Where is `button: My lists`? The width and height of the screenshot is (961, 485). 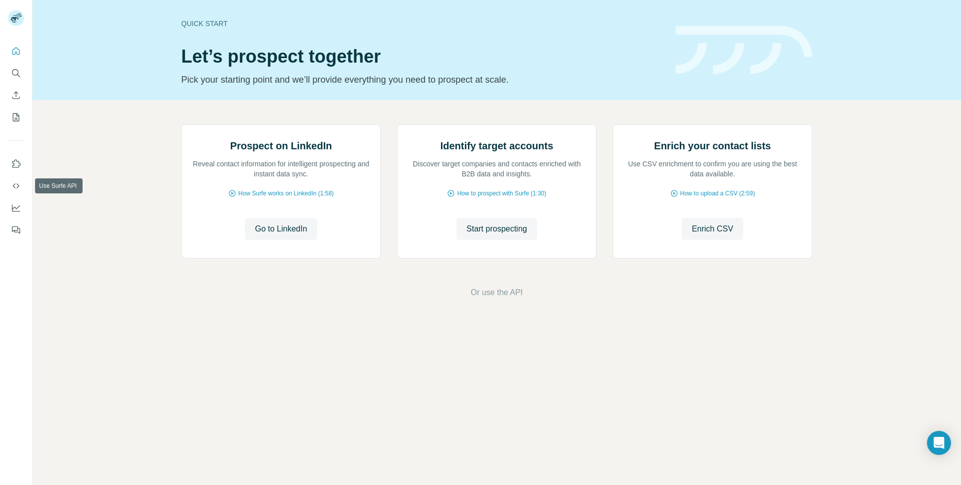
button: My lists is located at coordinates (16, 117).